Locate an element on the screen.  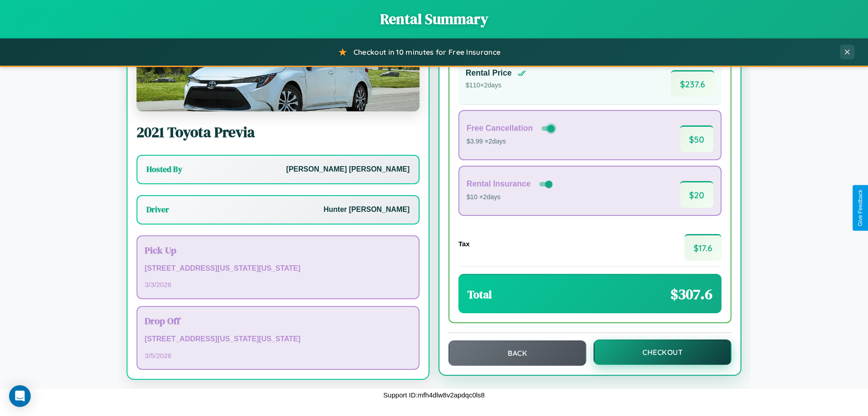
h4: Free Cancellation is located at coordinates (500, 128).